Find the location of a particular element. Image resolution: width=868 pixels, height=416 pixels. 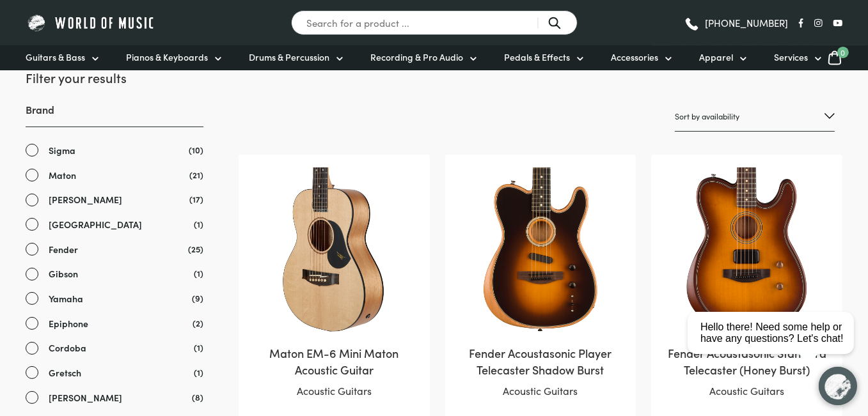

span: (21) is located at coordinates (196, 174).